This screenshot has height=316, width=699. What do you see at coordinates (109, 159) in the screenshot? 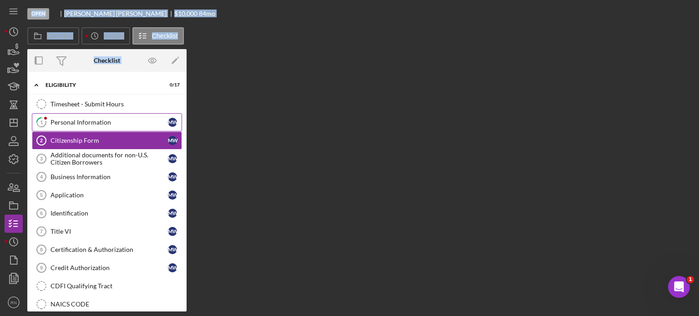
I see `div: Additional documents for non-U.S. Citizen Borrowers` at bounding box center [109, 159].